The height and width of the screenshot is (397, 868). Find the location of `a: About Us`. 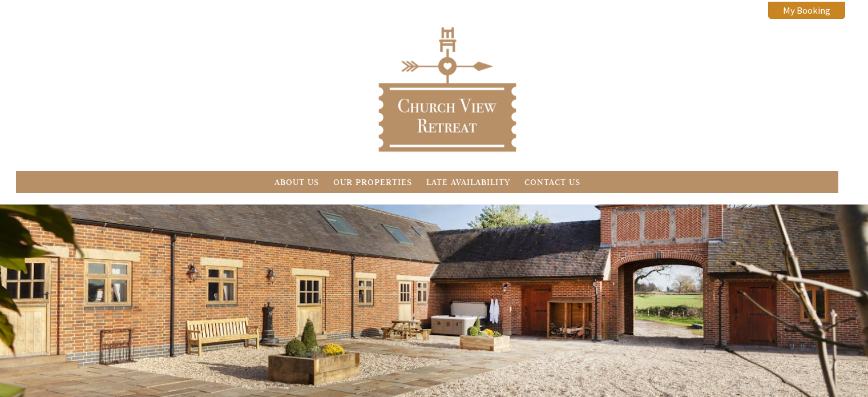

a: About Us is located at coordinates (297, 181).